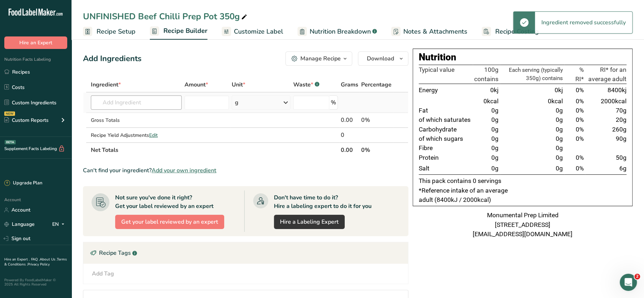  Describe the element at coordinates (376, 150) in the screenshot. I see `th: 0%` at that location.